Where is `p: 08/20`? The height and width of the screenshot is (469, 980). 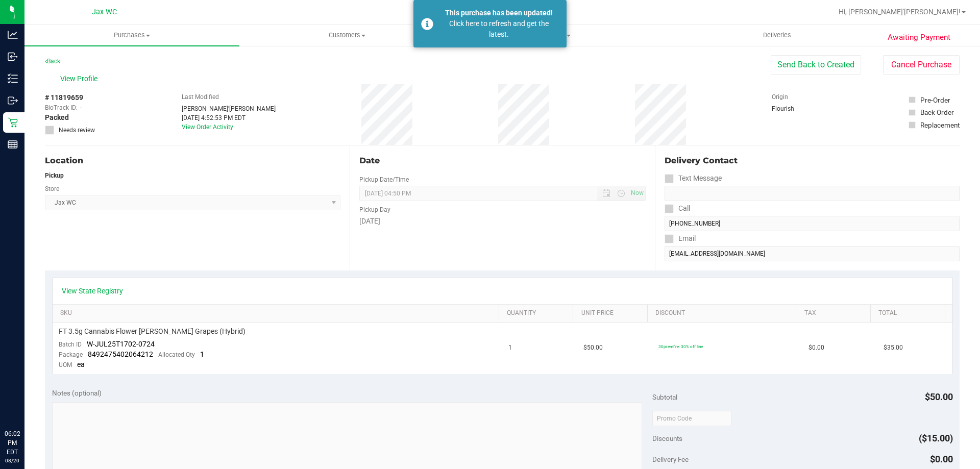
p: 08/20 is located at coordinates (12, 460).